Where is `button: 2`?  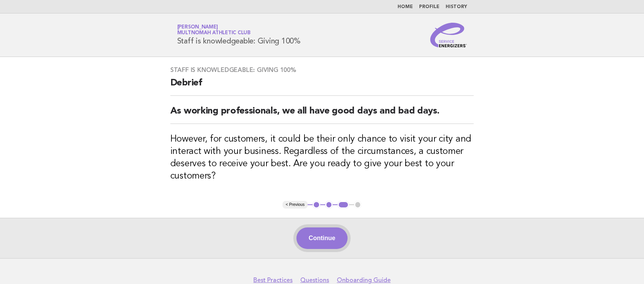 button: 2 is located at coordinates (329, 204).